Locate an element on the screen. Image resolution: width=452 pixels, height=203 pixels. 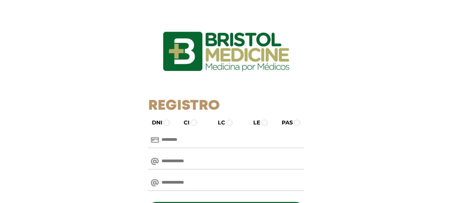
label: LC is located at coordinates (219, 123).